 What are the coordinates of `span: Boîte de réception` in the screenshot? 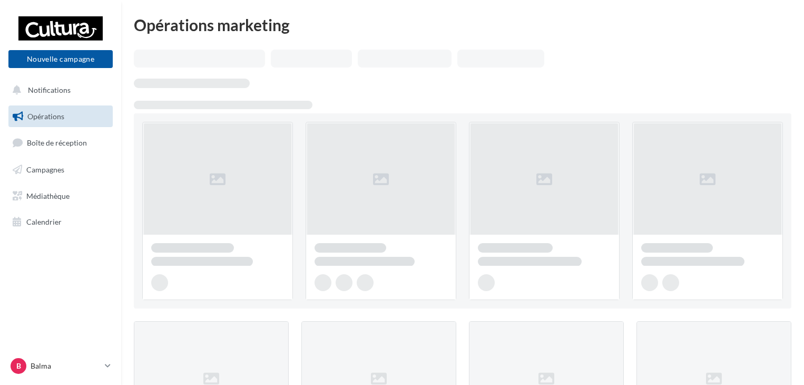 It's located at (57, 142).